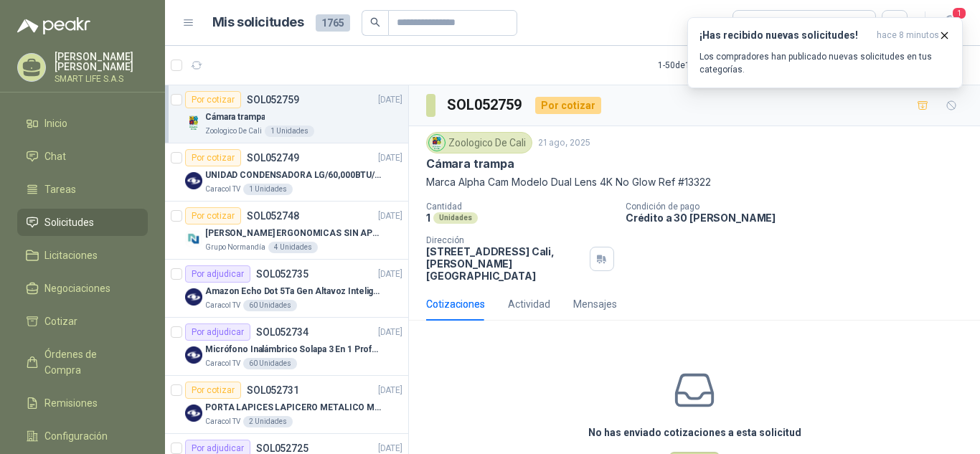  What do you see at coordinates (272, 158) in the screenshot?
I see `p: SOL052749` at bounding box center [272, 158].